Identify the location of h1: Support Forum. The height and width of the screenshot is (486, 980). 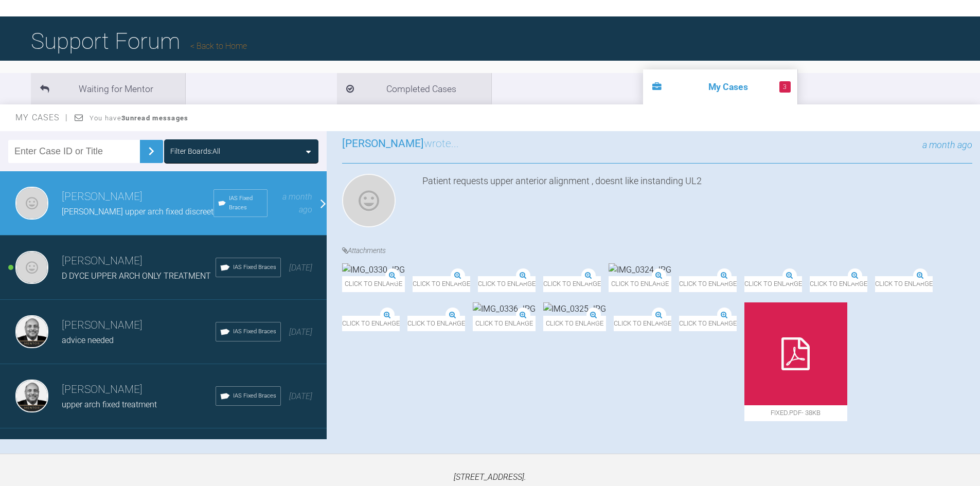
(139, 41).